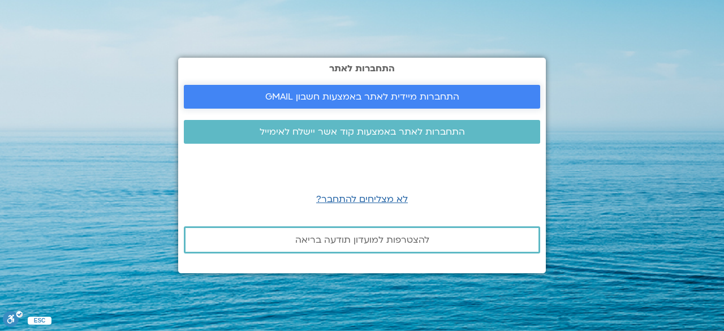 The height and width of the screenshot is (331, 724). I want to click on span: התחברות לאתר באמצעות קוד אשר יישלח לאימייל, so click(362, 132).